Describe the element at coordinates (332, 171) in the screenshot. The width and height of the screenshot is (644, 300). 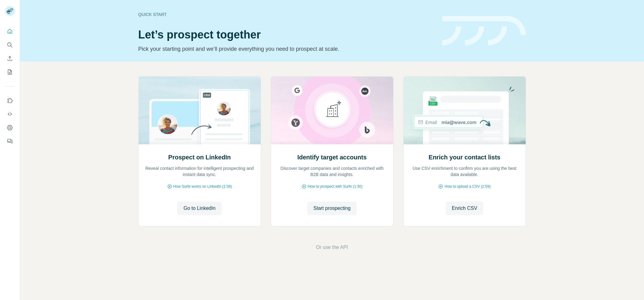
I see `p: Discover target companies and contacts enriched with B2B data and insights.` at that location.